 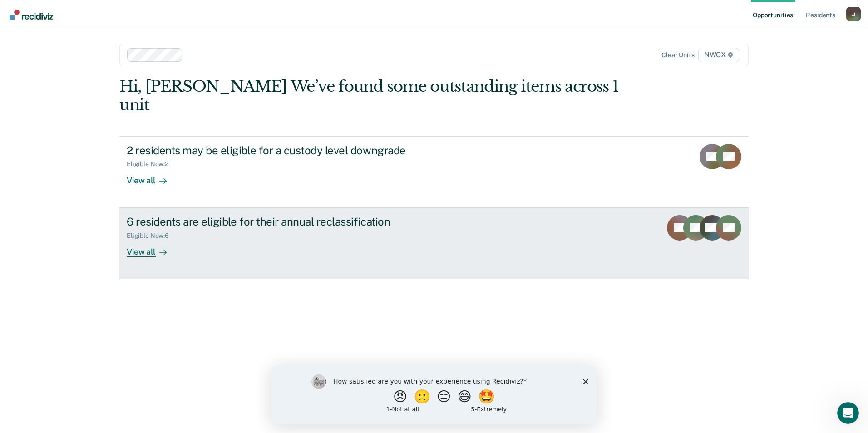 What do you see at coordinates (216, 31) in the screenshot?
I see `button: 5` at bounding box center [216, 31].